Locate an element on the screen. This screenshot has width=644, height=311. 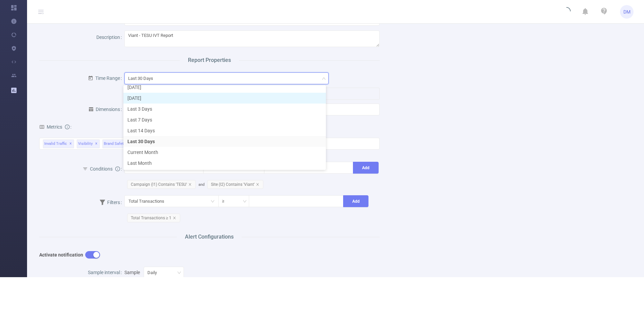
div: Sample is located at coordinates (252, 273).